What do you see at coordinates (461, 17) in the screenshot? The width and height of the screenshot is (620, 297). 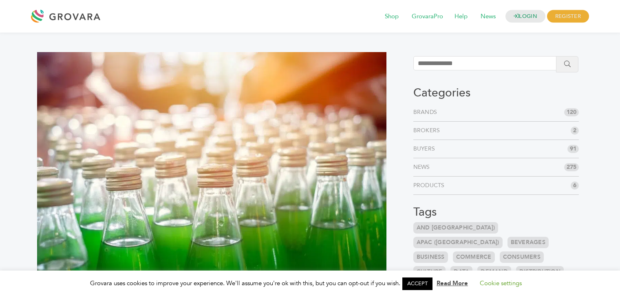 I see `a: Help` at bounding box center [461, 17].